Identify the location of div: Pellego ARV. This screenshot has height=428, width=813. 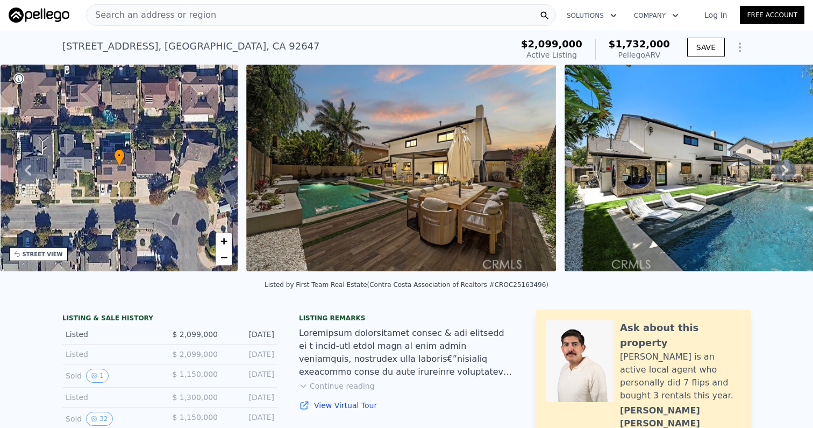
(640, 55).